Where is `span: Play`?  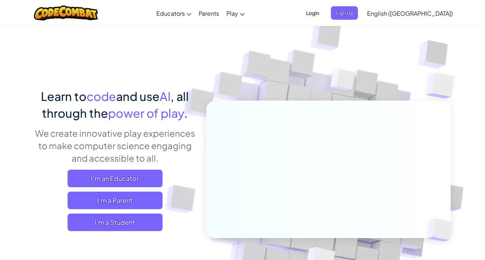
span: Play is located at coordinates (232, 13).